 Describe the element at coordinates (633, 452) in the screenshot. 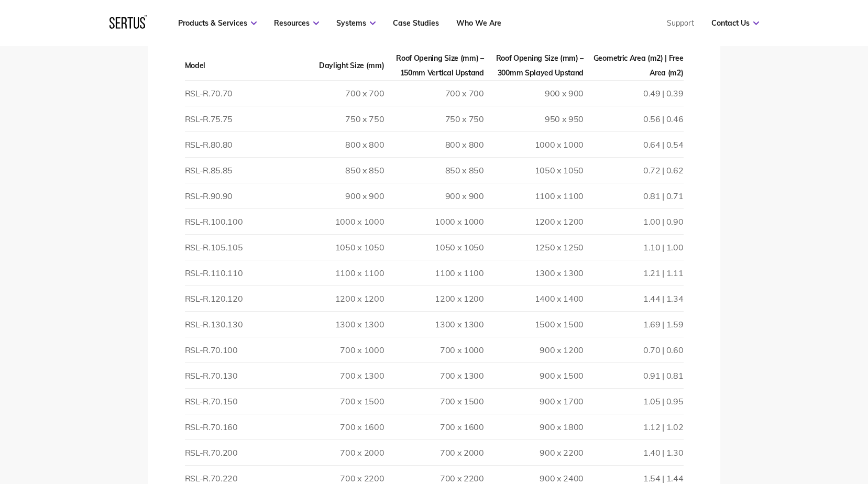

I see `td: 1.40 | 1.30` at that location.